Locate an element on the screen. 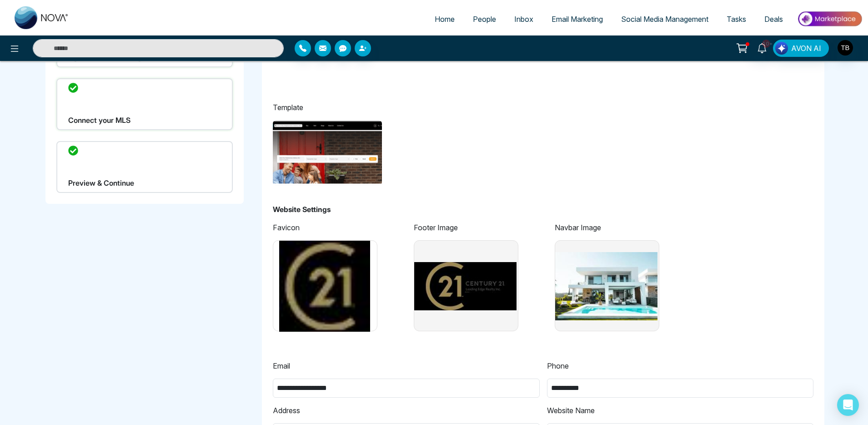 The image size is (868, 425). span: Social Media Management is located at coordinates (665, 19).